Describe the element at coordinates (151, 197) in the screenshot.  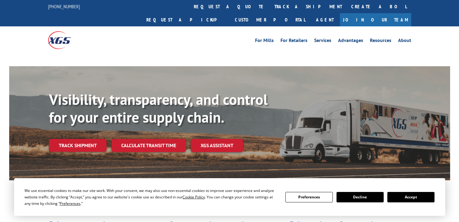
I see `div: We use essential cookies to make our site work. With your consent, we may also use non-essential ...` at that location.